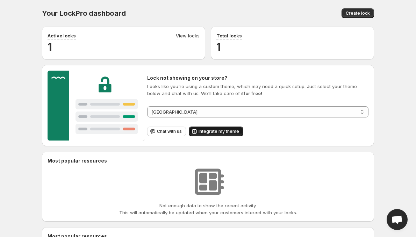 Image resolution: width=416 pixels, height=237 pixels. What do you see at coordinates (257, 78) in the screenshot?
I see `h2: Lock not showing on your store?` at bounding box center [257, 78].